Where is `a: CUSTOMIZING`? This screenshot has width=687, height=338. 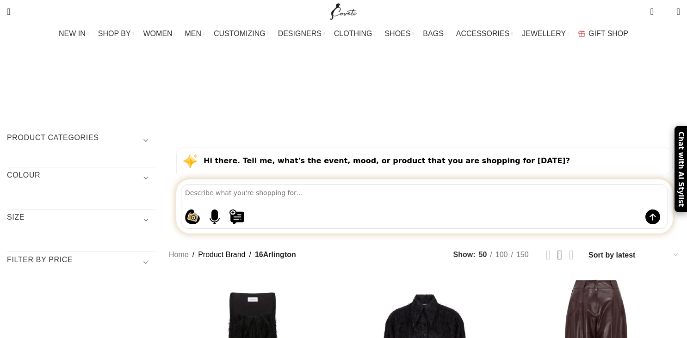 a: CUSTOMIZING is located at coordinates (241, 34).